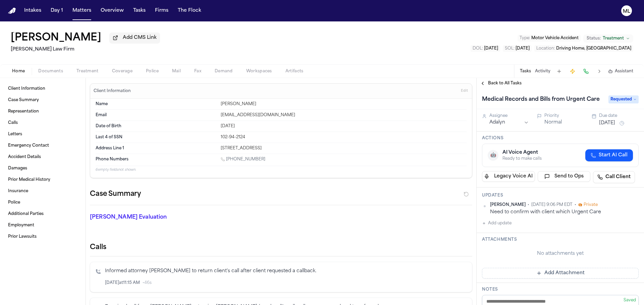 The height and width of the screenshot is (305, 644). What do you see at coordinates (509, 116) in the screenshot?
I see `div: Assignee` at bounding box center [509, 116].